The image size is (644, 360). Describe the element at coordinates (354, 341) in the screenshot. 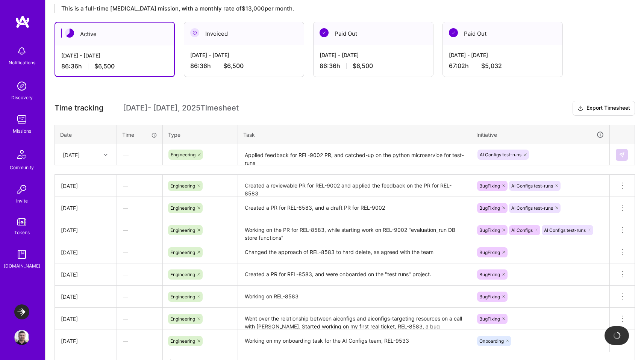

I see `textarea: Working on my onboarding task for the AI Configs team, REL-9533` at that location.